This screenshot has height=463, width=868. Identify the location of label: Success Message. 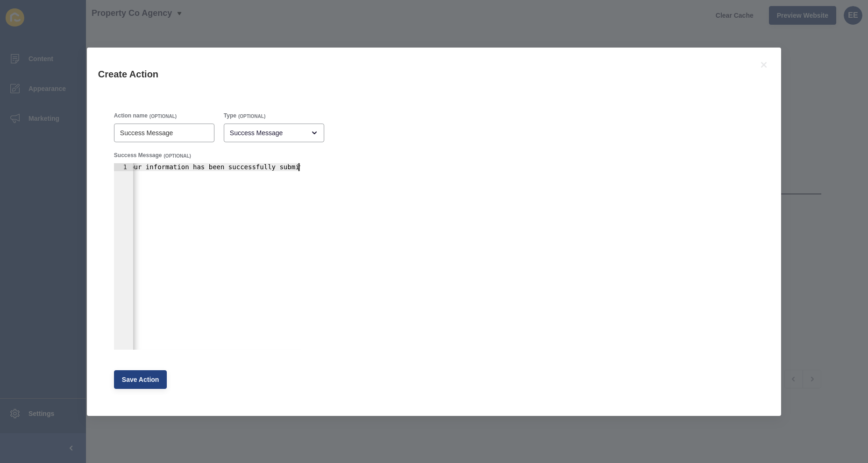
(138, 155).